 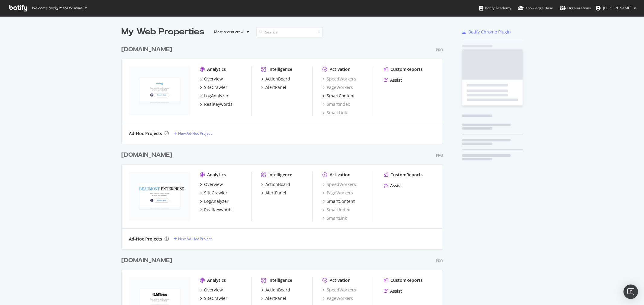 What do you see at coordinates (486, 32) in the screenshot?
I see `a: Botify Chrome Plugin` at bounding box center [486, 32].